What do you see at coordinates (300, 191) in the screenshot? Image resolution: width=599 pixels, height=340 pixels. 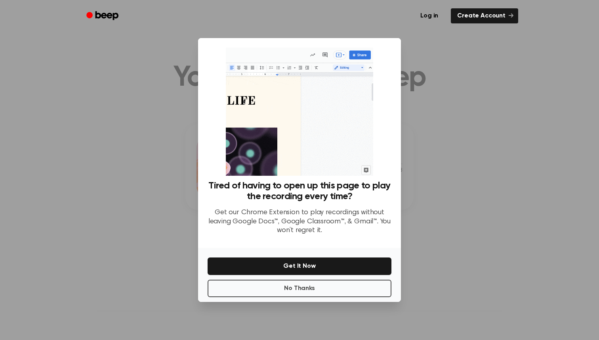 I see `h3: Tired of having to open up this page to play the recording every time?` at bounding box center [300, 191].